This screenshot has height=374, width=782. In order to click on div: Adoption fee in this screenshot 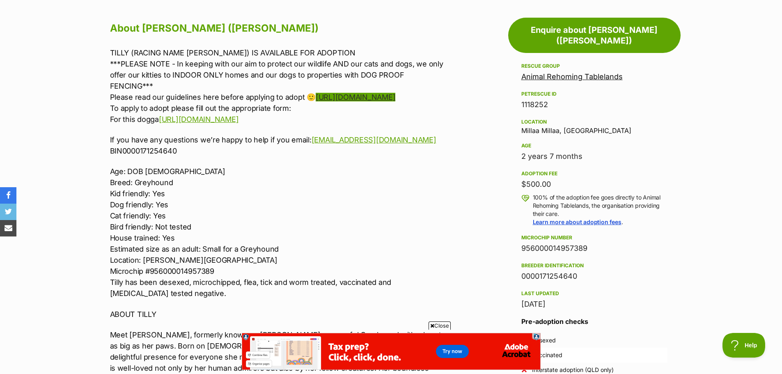, I will do `click(595, 174)`.